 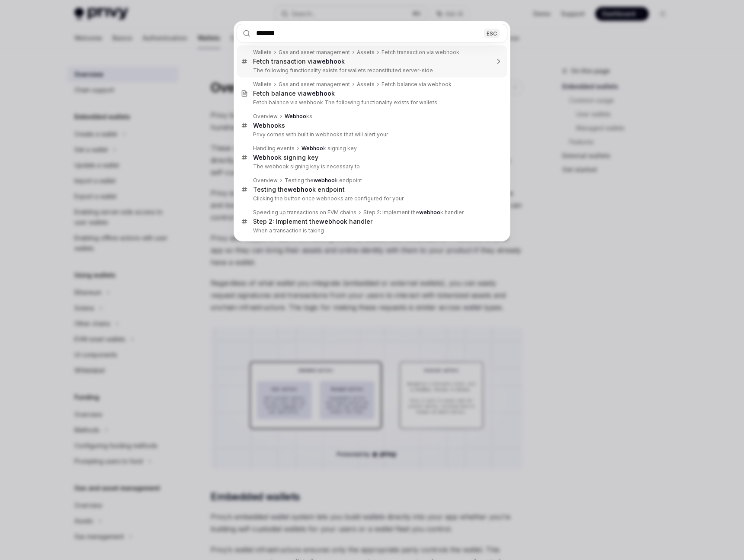 What do you see at coordinates (274, 148) in the screenshot?
I see `div: Handling events` at bounding box center [274, 148].